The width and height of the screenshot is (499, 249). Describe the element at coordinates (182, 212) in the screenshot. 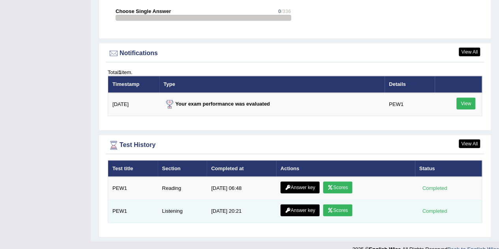

I see `td: Listening` at that location.